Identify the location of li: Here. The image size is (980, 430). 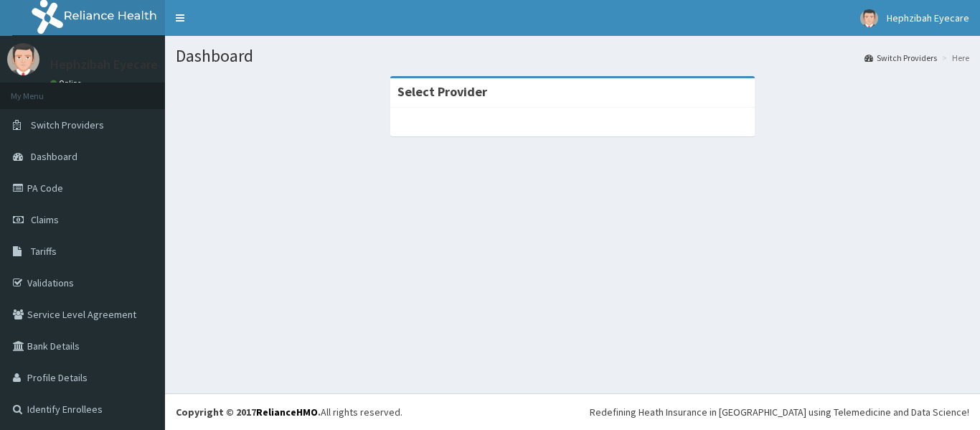
(953, 57).